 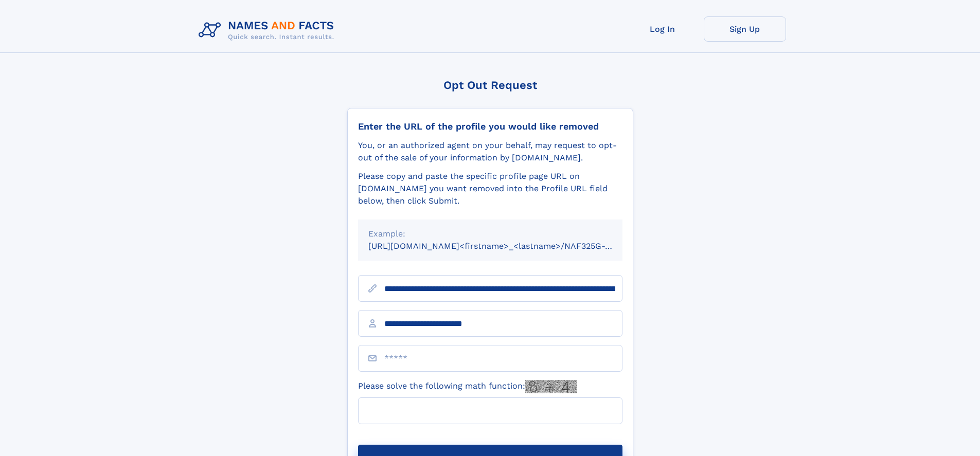 What do you see at coordinates (490, 85) in the screenshot?
I see `div: Opt Out Request` at bounding box center [490, 85].